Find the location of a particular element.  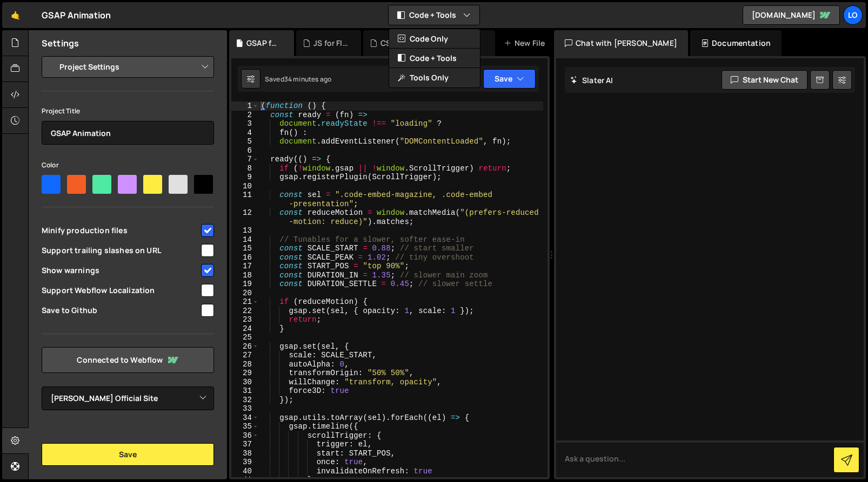

a: Connected to Webflow is located at coordinates (128, 360).